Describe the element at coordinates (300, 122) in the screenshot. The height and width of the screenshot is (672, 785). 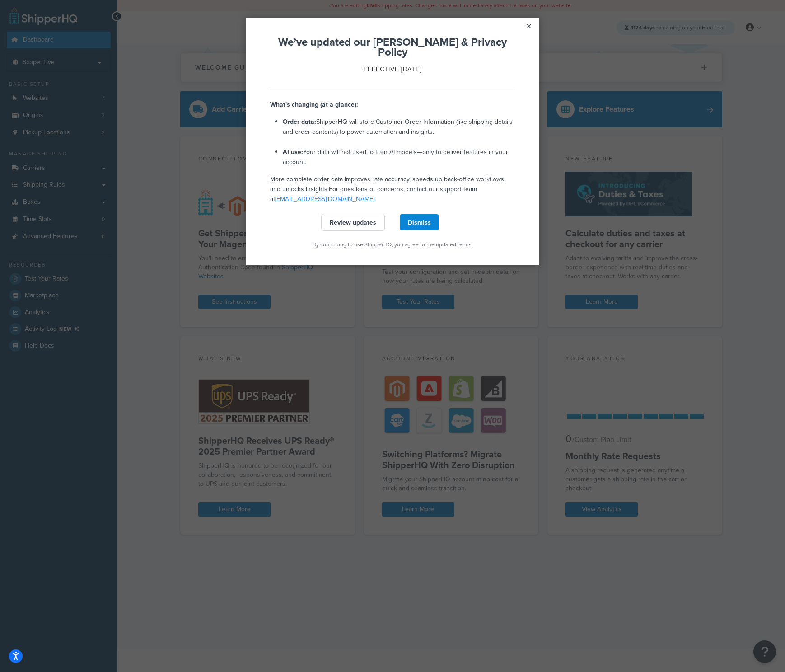
I see `span: Order data:` at that location.